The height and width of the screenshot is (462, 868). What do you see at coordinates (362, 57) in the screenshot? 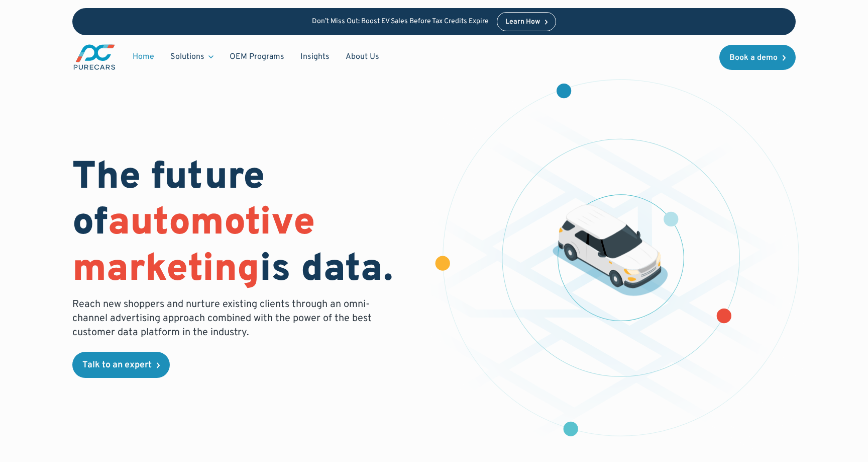
I see `a: About Us` at bounding box center [362, 57].